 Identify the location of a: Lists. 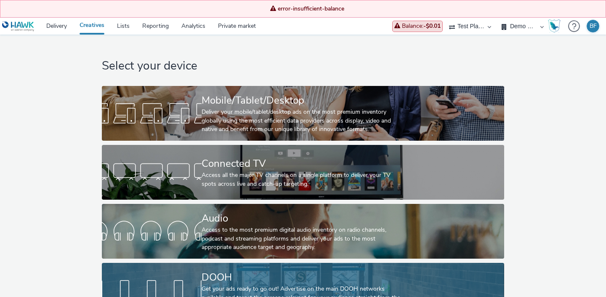
(123, 26).